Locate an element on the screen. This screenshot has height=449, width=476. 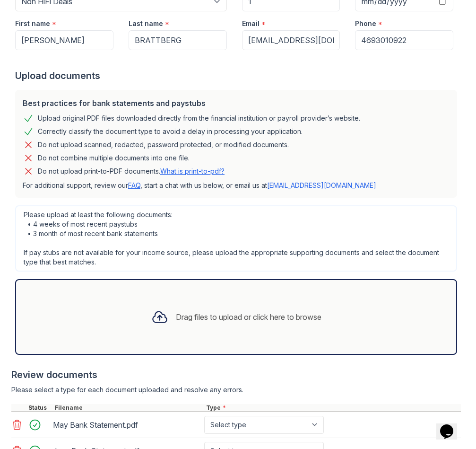
div: Correctly classify the document type to avoid a delay in processing your application. is located at coordinates (170, 132).